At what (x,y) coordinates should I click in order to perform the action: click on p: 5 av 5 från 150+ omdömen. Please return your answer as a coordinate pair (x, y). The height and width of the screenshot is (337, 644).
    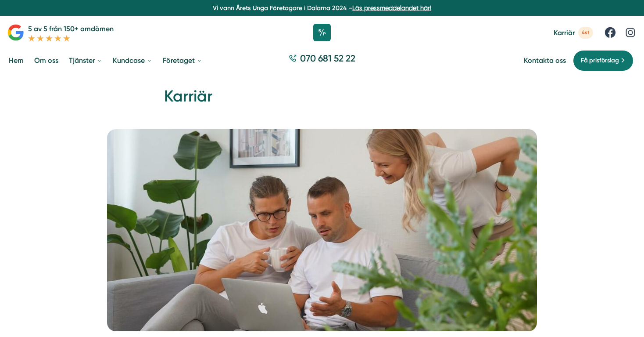
    Looking at the image, I should click on (70, 29).